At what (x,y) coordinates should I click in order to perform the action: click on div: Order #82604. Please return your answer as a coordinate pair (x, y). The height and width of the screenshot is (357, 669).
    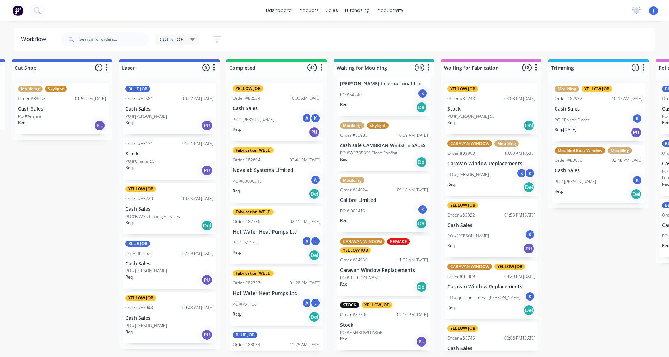
    Looking at the image, I should click on (246, 160).